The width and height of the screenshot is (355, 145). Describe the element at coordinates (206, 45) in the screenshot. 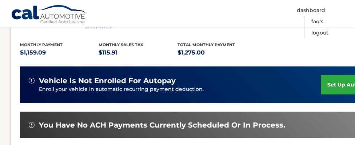

I see `span: Total Monthly Payment` at that location.